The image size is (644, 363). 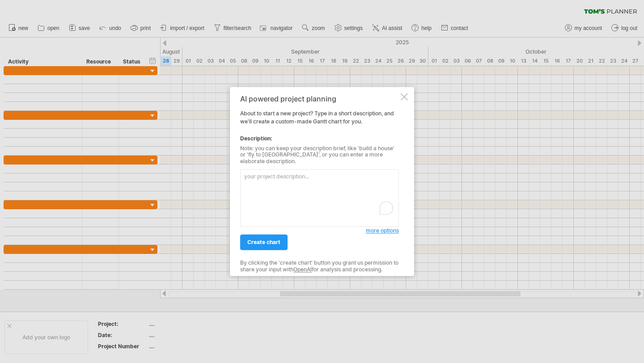 I want to click on div: Description:, so click(x=320, y=139).